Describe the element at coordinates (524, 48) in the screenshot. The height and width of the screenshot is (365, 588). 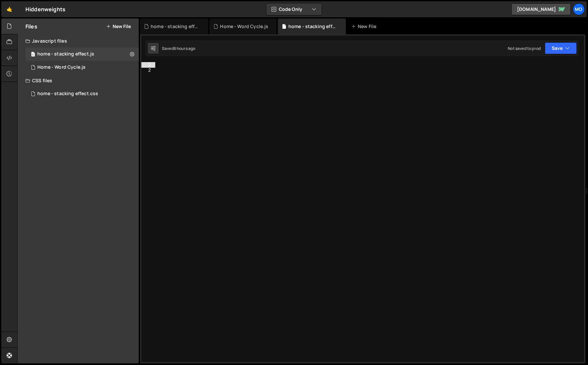
I see `div: Not saved to prod` at that location.